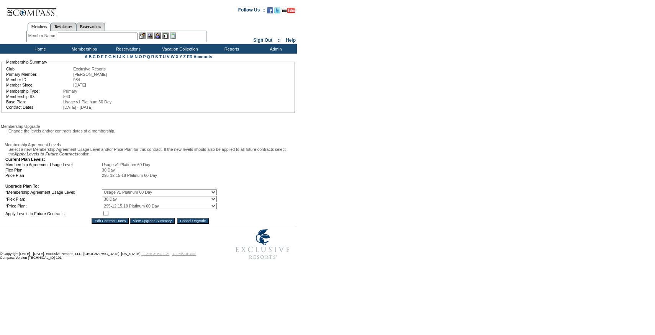  Describe the element at coordinates (270, 10) in the screenshot. I see `img: Become our fan on Facebook` at that location.